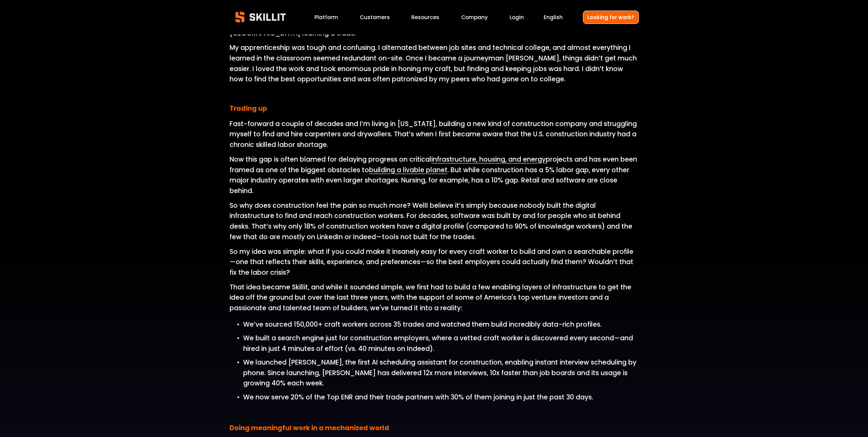 This screenshot has height=437, width=868. I want to click on a: Login, so click(516, 17).